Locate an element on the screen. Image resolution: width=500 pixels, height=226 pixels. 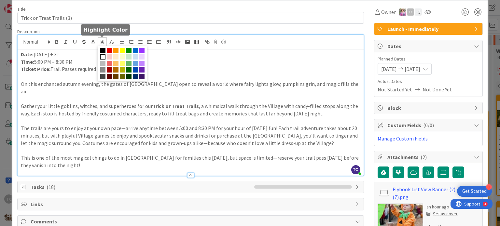
p: Gather your little goblins, witches, and superheroes for our , a whimsical walk through the Villa... is located at coordinates (191, 110).